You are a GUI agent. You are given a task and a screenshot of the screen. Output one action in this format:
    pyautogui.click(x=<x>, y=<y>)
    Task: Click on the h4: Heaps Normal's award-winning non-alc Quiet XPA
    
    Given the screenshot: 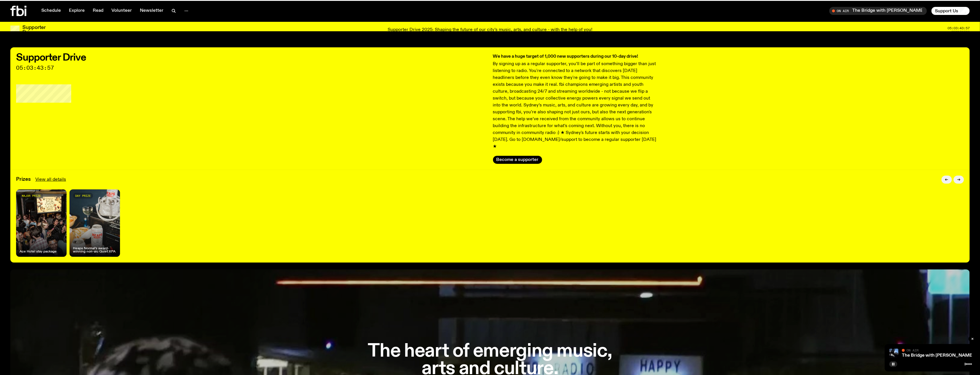 What is the action you would take?
    pyautogui.click(x=95, y=250)
    